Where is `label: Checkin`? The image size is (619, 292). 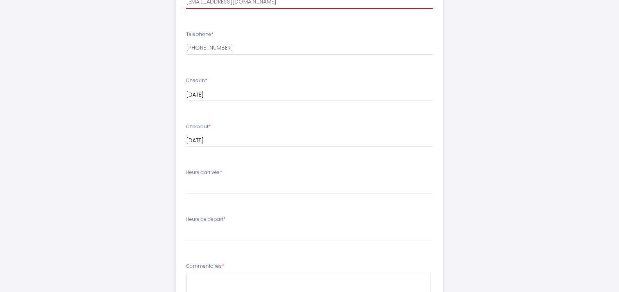 label: Checkin is located at coordinates (197, 81).